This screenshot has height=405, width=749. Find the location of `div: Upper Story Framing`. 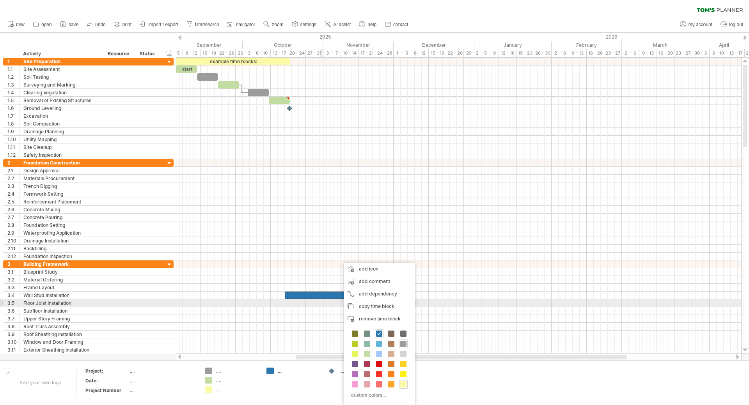

div: Upper Story Framing is located at coordinates (62, 319).